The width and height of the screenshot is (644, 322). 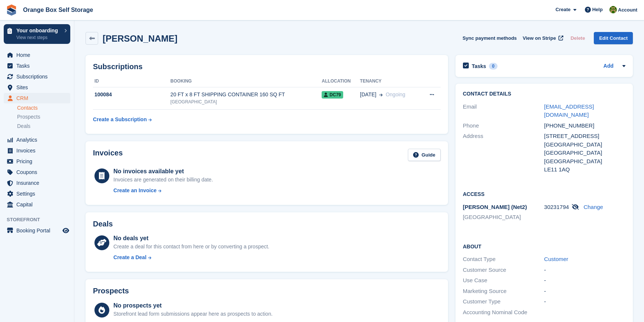 What do you see at coordinates (332, 95) in the screenshot?
I see `span: DC79` at bounding box center [332, 95].